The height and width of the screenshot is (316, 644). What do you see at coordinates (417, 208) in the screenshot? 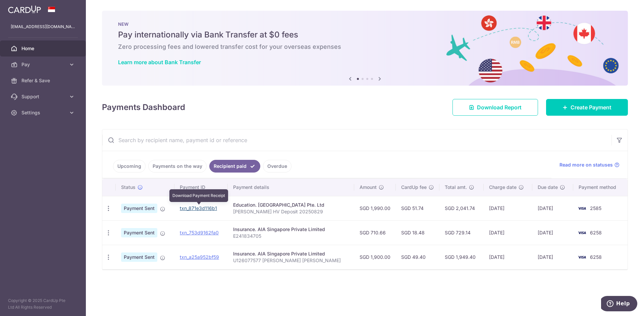
I see `td: SGD 51.74` at bounding box center [417, 208].